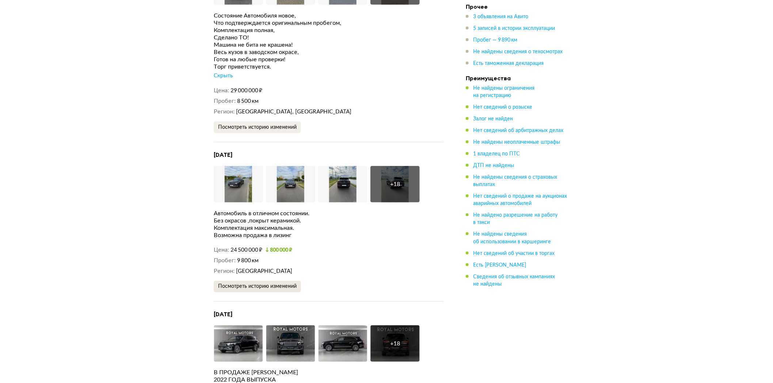  I want to click on div: Скрыть, so click(223, 76).